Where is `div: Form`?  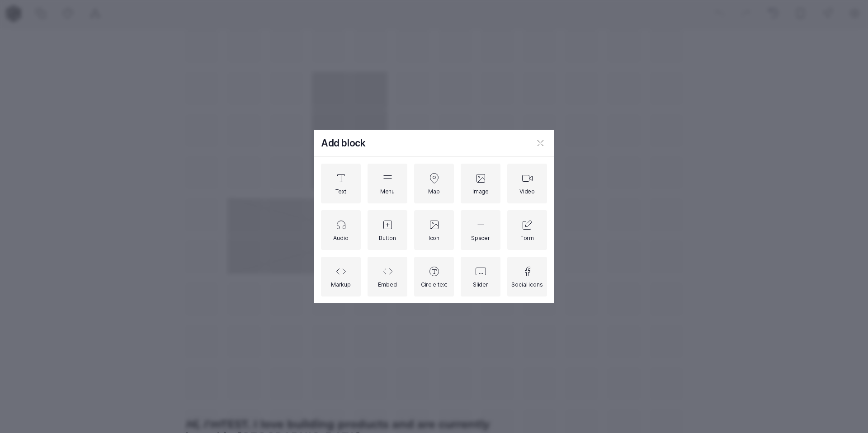 div: Form is located at coordinates (527, 238).